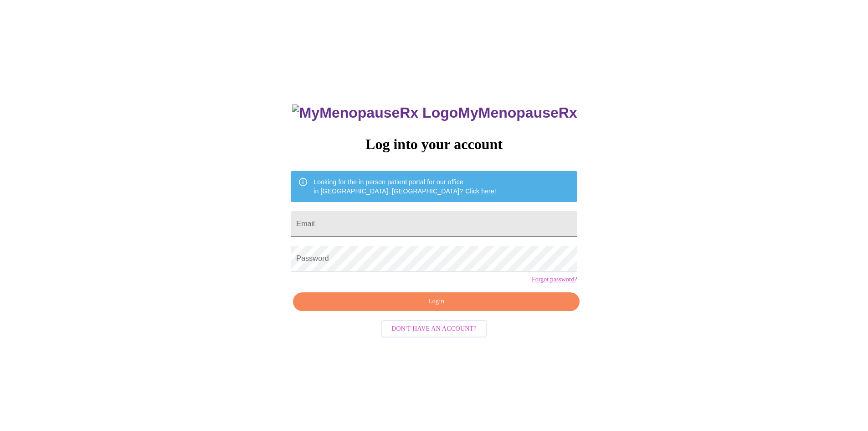 Image resolution: width=868 pixels, height=431 pixels. I want to click on h3: MyMenopauseRx, so click(435, 113).